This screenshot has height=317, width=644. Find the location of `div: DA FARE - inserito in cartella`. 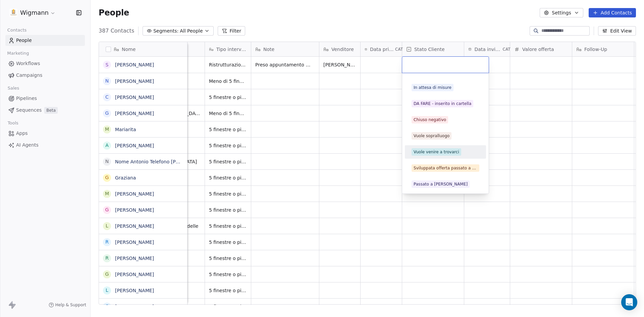

div: DA FARE - inserito in cartella is located at coordinates (443, 104).